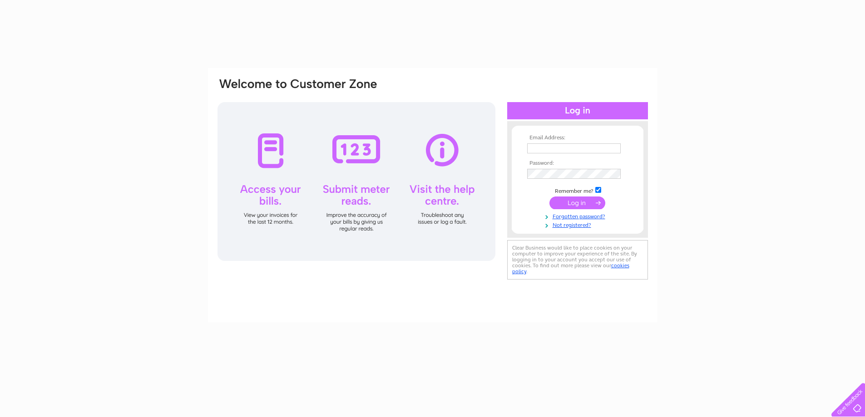  What do you see at coordinates (578, 216) in the screenshot?
I see `a: Forgotten password?` at bounding box center [578, 216].